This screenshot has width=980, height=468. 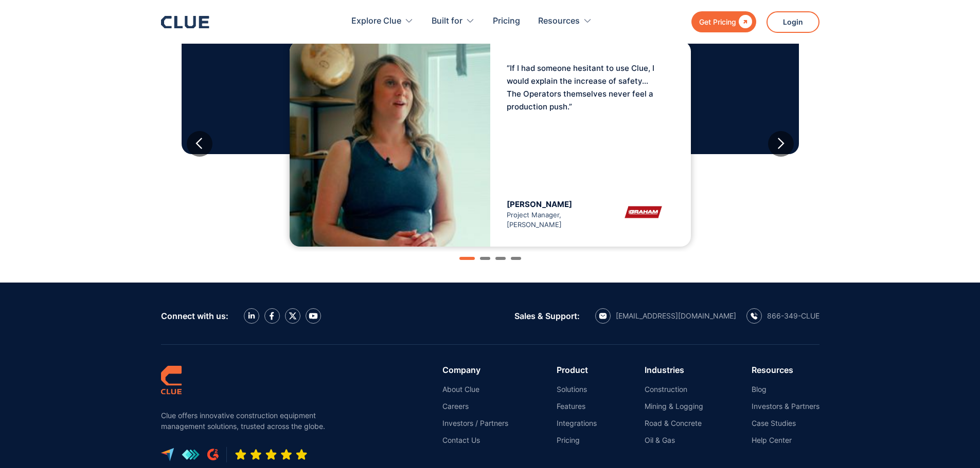 What do you see at coordinates (475, 370) in the screenshot?
I see `div: Company` at bounding box center [475, 370].